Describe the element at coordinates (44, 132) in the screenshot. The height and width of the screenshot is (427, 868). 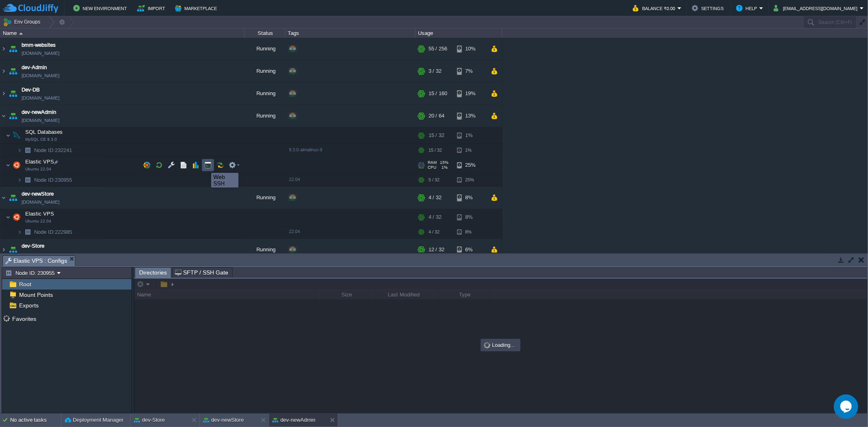
I see `a: SQL DatabasesMySQL CE 9.3.0` at that location.